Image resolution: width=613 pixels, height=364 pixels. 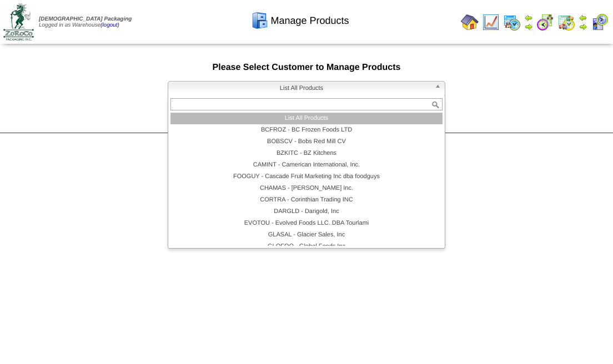 I want to click on img: calendarblend.gif, so click(x=545, y=22).